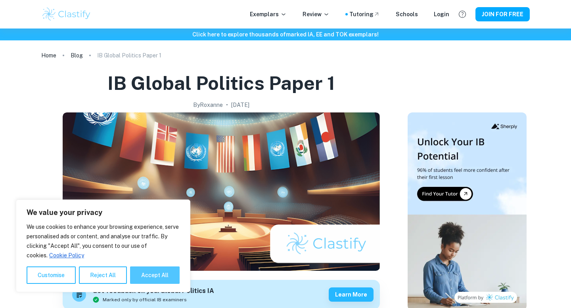 Image resolution: width=571 pixels, height=308 pixels. I want to click on p: We value your privacy, so click(103, 213).